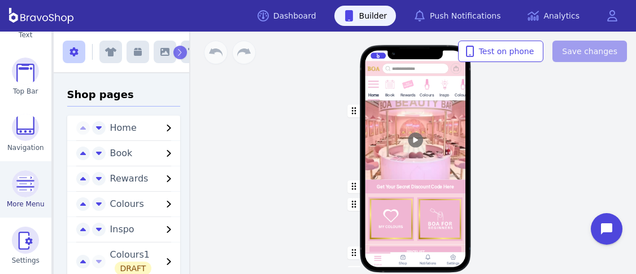  Describe the element at coordinates (589, 51) in the screenshot. I see `span: Save changes` at that location.